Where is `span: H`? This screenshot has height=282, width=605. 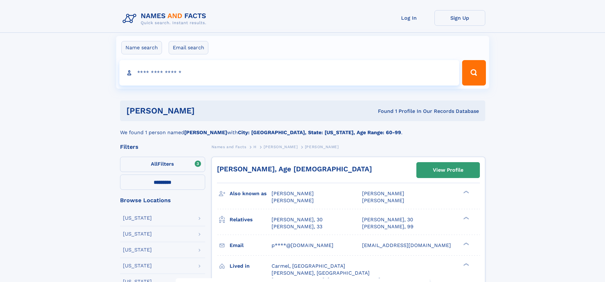
span: H is located at coordinates (255, 147).